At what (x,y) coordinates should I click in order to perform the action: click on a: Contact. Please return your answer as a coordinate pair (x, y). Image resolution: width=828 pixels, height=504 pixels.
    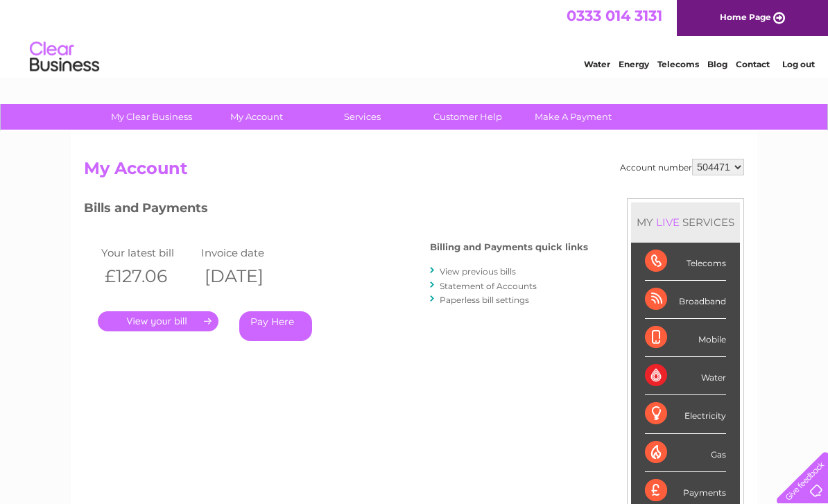
    Looking at the image, I should click on (753, 64).